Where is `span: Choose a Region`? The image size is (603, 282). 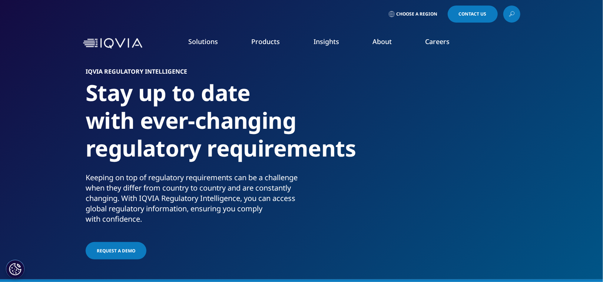
span: Choose a Region is located at coordinates (417, 14).